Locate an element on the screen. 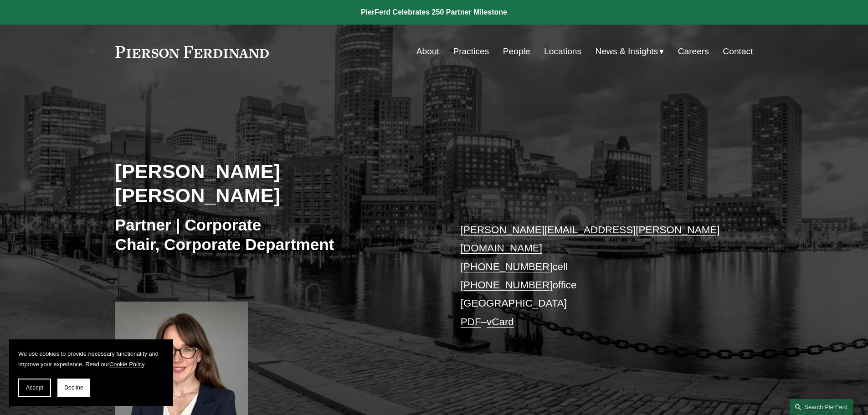 The width and height of the screenshot is (868, 415). span: Decline is located at coordinates (74, 388).